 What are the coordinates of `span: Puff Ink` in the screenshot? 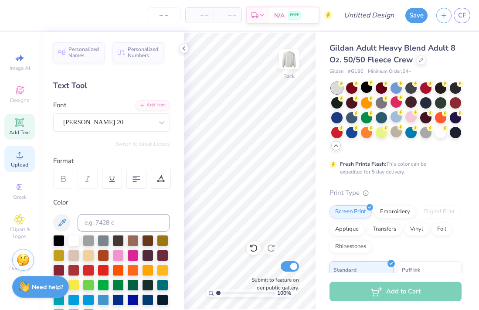 It's located at (411, 269).